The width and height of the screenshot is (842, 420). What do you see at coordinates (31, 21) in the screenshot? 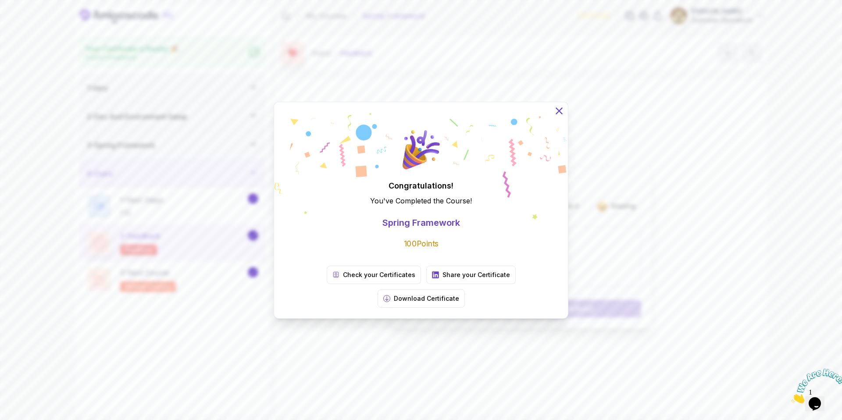
I see `img: Chat attention grabber` at bounding box center [31, 21].